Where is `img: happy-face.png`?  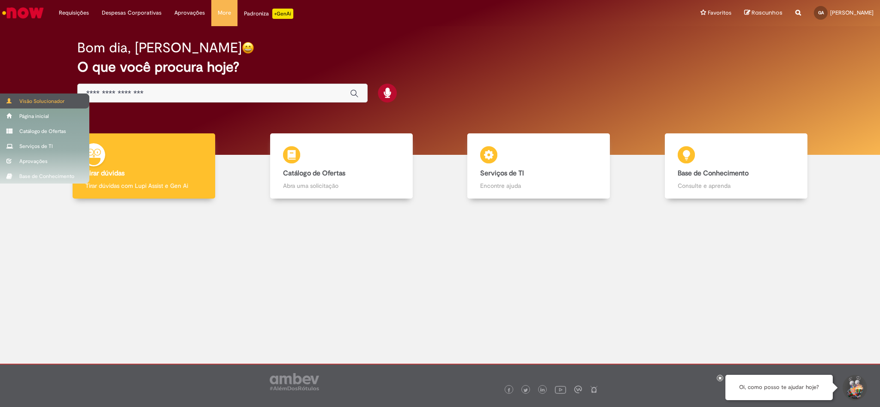
img: happy-face.png is located at coordinates (248, 48).